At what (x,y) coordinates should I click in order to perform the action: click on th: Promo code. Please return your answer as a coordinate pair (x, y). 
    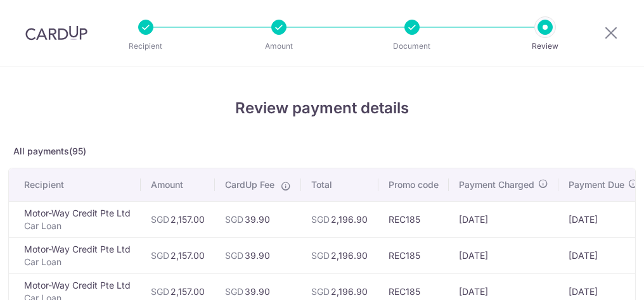
    Looking at the image, I should click on (414, 185).